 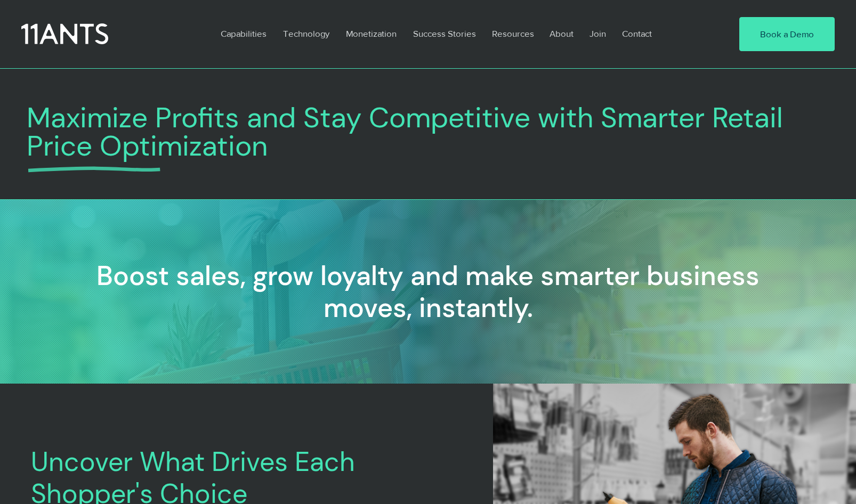 I want to click on p: Join, so click(x=598, y=34).